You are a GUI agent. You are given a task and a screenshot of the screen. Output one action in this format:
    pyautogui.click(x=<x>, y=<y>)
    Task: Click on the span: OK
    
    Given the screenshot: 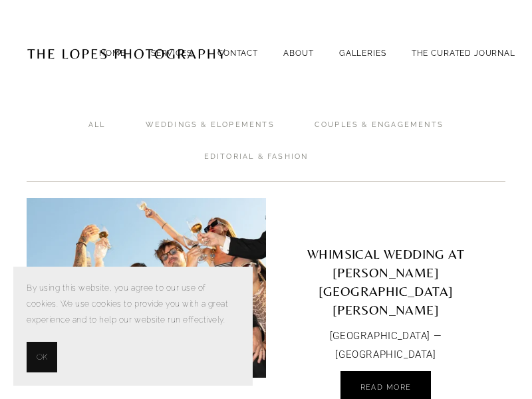 What is the action you would take?
    pyautogui.click(x=42, y=357)
    